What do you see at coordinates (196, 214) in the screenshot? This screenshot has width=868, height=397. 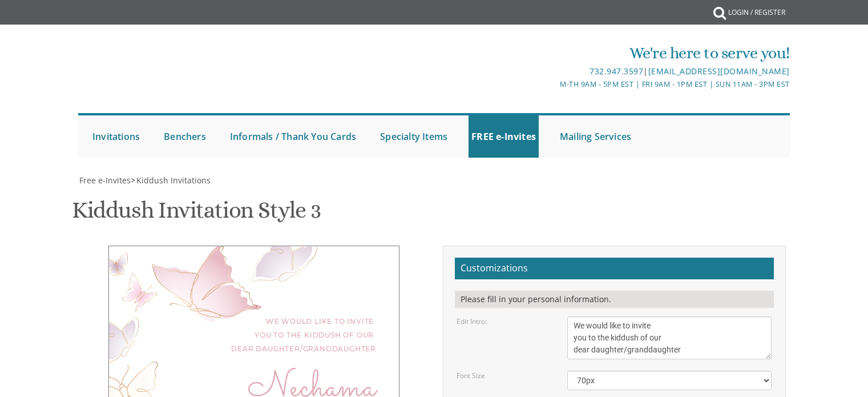 I see `h1: Kiddush Invitation Style 3` at bounding box center [196, 214].